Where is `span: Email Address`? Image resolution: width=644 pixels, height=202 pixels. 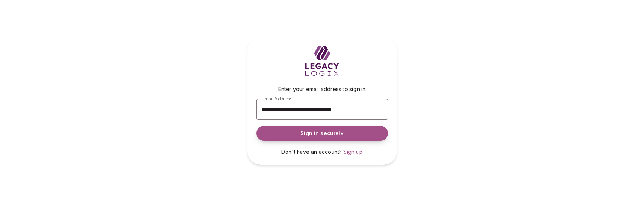 span: Email Address is located at coordinates (277, 99).